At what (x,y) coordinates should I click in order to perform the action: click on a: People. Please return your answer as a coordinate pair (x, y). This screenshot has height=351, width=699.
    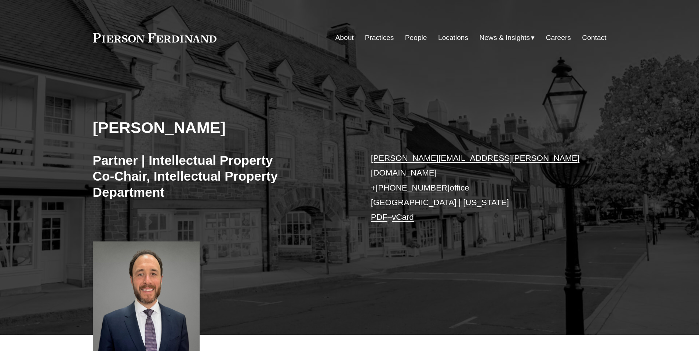
    Looking at the image, I should click on (416, 38).